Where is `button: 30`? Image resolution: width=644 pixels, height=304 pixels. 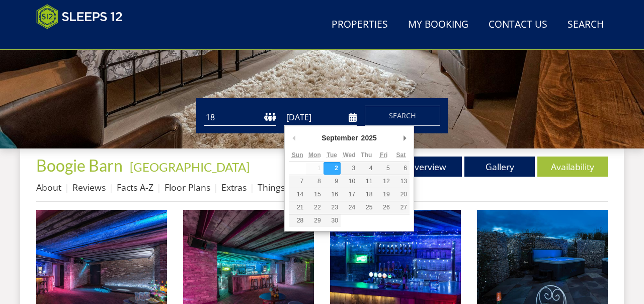
button: 30 is located at coordinates (332, 220).